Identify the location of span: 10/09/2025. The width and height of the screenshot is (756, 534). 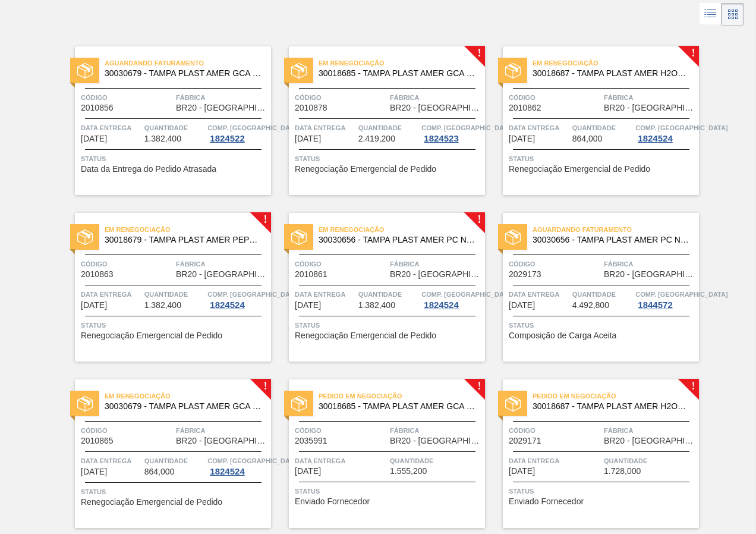
(94, 139).